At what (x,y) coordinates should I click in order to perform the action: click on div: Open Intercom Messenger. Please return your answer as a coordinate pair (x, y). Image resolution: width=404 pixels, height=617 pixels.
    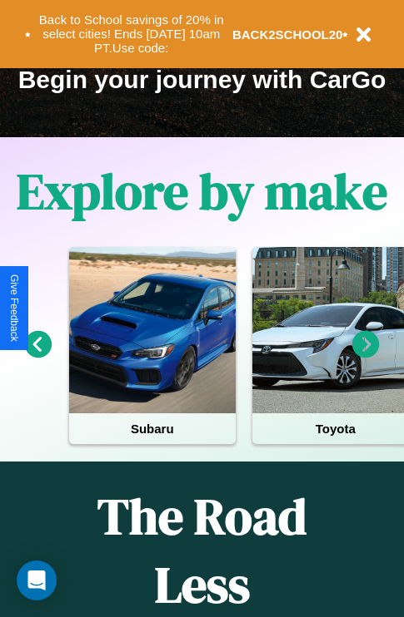
    Looking at the image, I should click on (37, 581).